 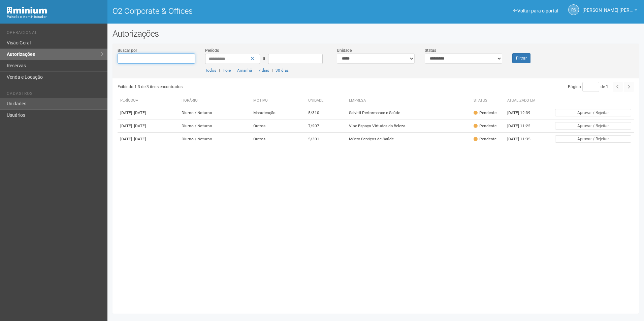 I want to click on button: Filtrar, so click(x=521, y=58).